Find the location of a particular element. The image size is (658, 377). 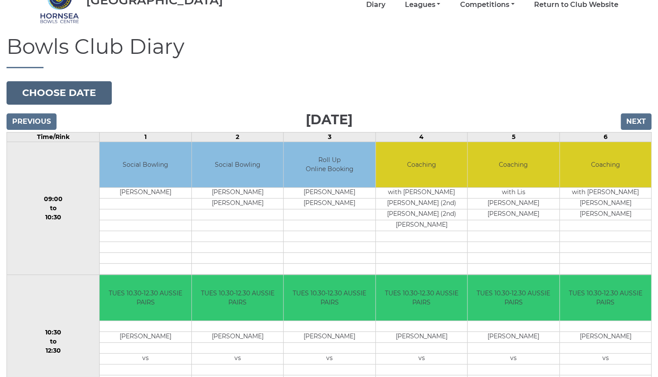

td: 6 is located at coordinates (605, 137).